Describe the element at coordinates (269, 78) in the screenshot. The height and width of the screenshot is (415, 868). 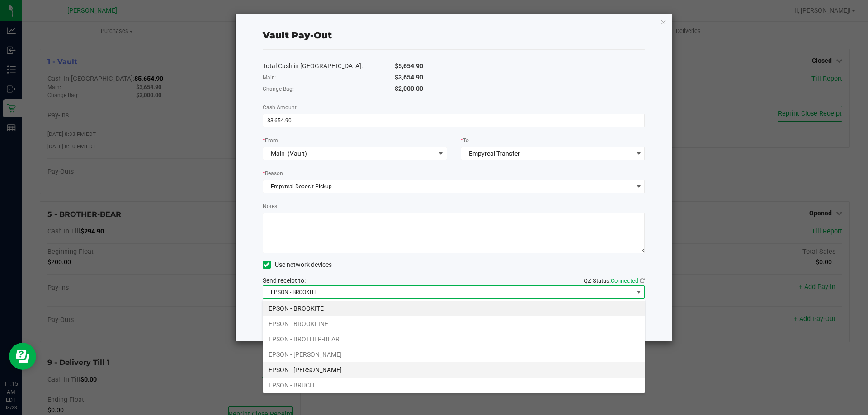
I see `span: Main:` at that location.